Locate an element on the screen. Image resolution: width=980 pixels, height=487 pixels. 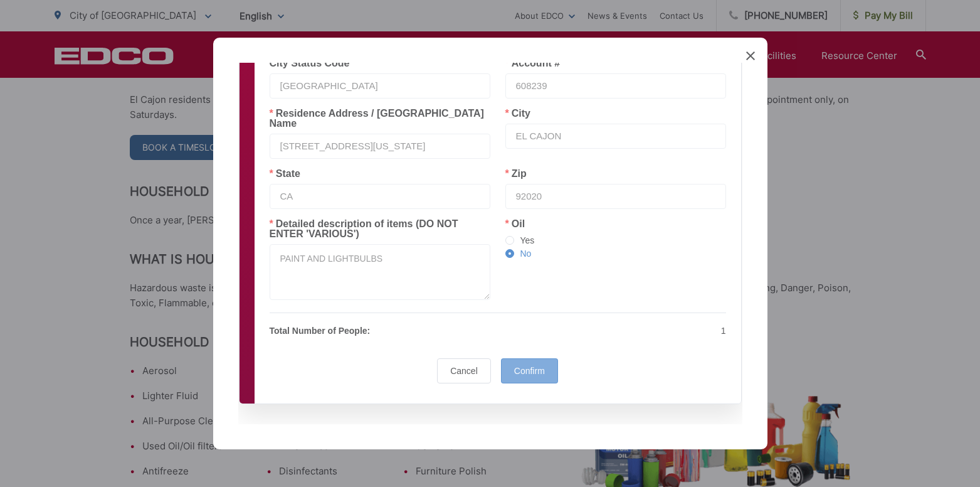
span: No is located at coordinates (523, 253).